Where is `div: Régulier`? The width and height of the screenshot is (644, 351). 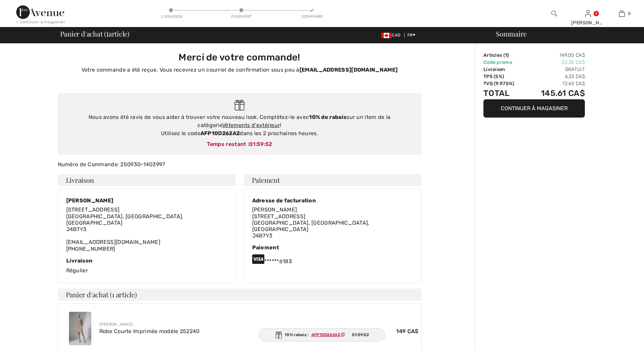
div: Régulier is located at coordinates (147, 266).